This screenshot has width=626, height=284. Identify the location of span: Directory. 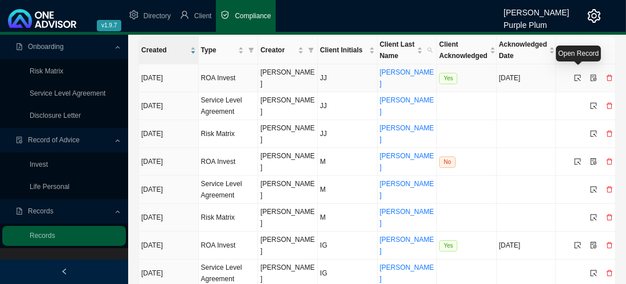
(157, 16).